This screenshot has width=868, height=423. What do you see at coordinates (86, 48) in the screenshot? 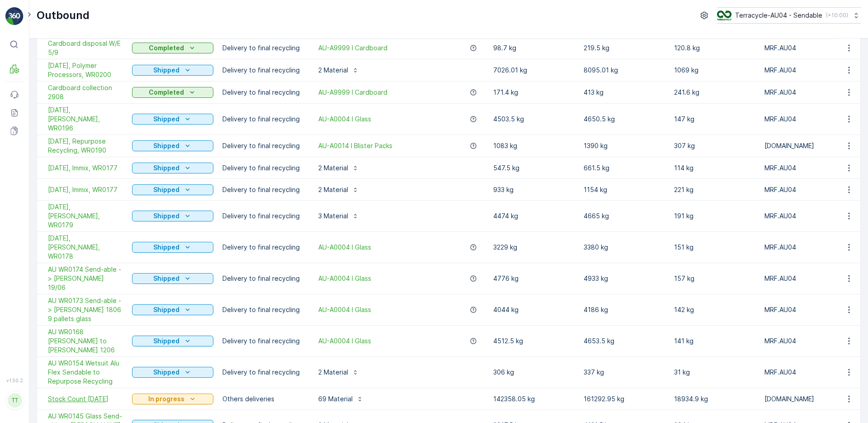
I see `span: Cardboard disposal W/E 5/9` at bounding box center [86, 48].